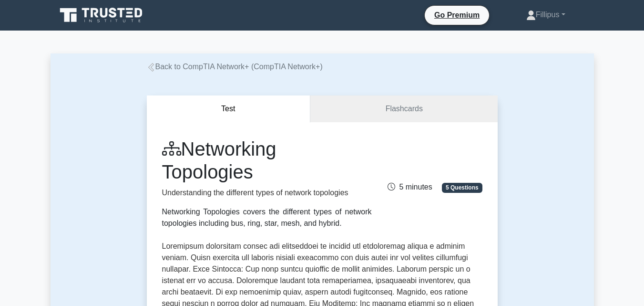  Describe the element at coordinates (267, 193) in the screenshot. I see `p: Understanding the different types of network topologies` at that location.